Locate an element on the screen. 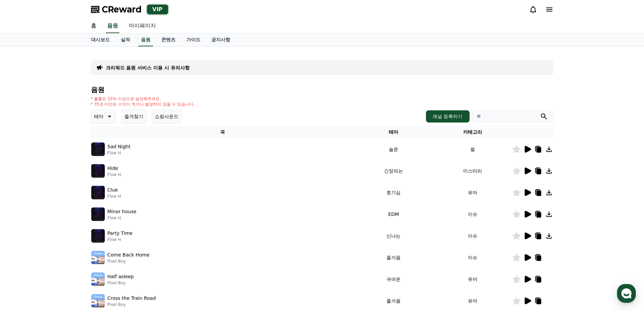 This screenshot has height=311, width=644. p: 크리워드 음원 서비스 이용 시 유의사항 is located at coordinates (148, 68).